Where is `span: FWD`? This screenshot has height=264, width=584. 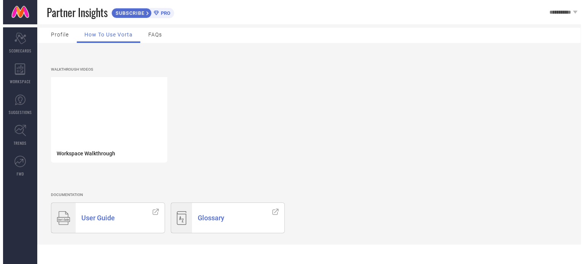 span: FWD is located at coordinates (20, 174).